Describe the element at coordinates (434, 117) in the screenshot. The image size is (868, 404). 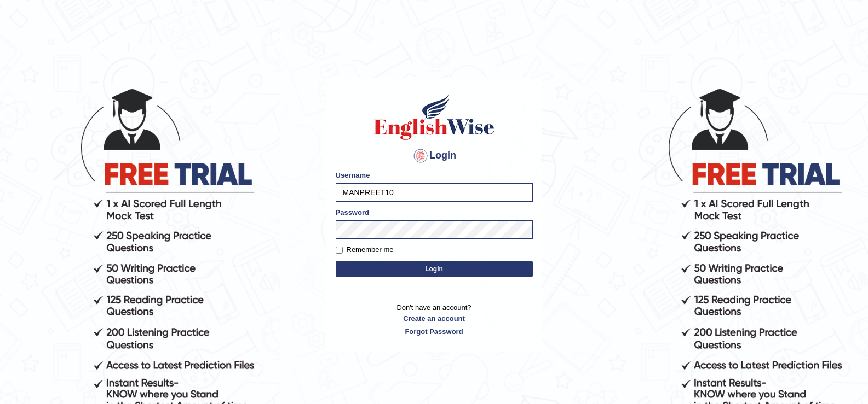
I see `img: Logo of English Wise sign in for intelligent practice with AI` at that location.